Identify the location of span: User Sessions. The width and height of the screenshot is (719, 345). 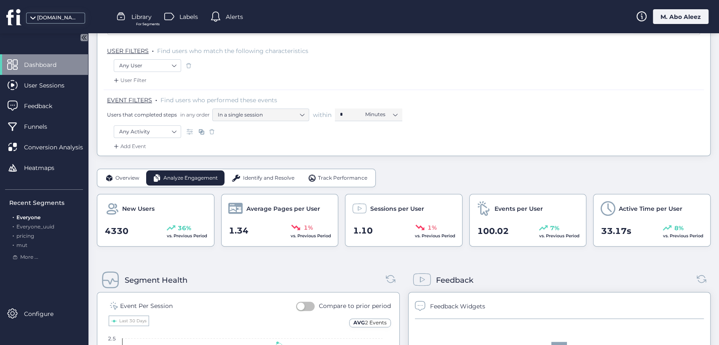
(51, 85).